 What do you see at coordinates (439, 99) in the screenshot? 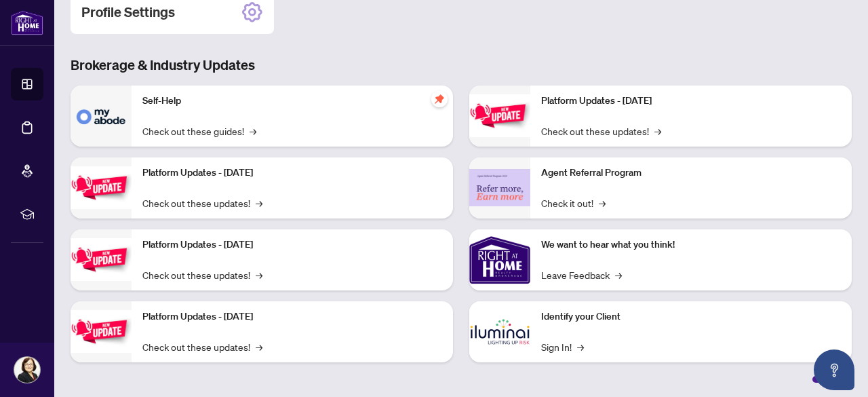
I see `span: pushpin` at bounding box center [439, 99].